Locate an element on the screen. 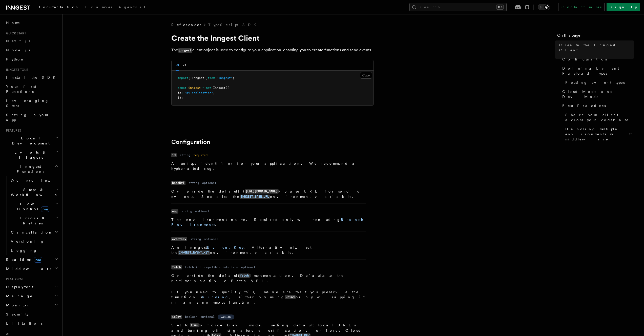 The image size is (644, 336). a: Logging is located at coordinates (34, 251).